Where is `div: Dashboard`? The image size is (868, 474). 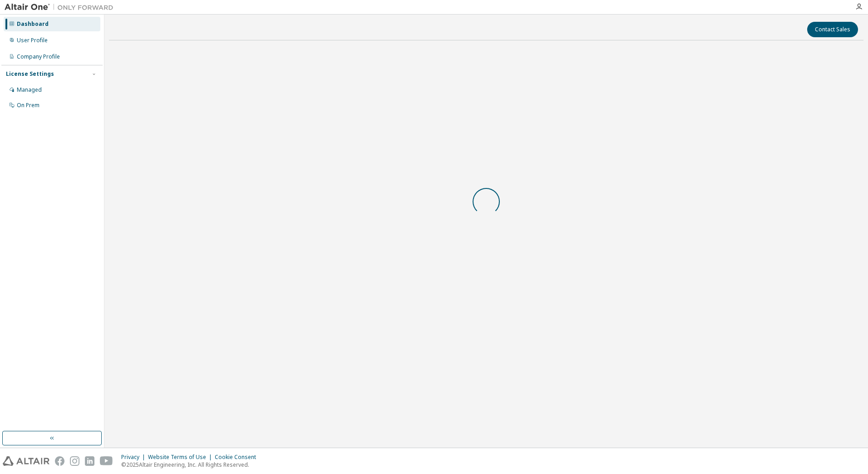
div: Dashboard is located at coordinates (33, 24).